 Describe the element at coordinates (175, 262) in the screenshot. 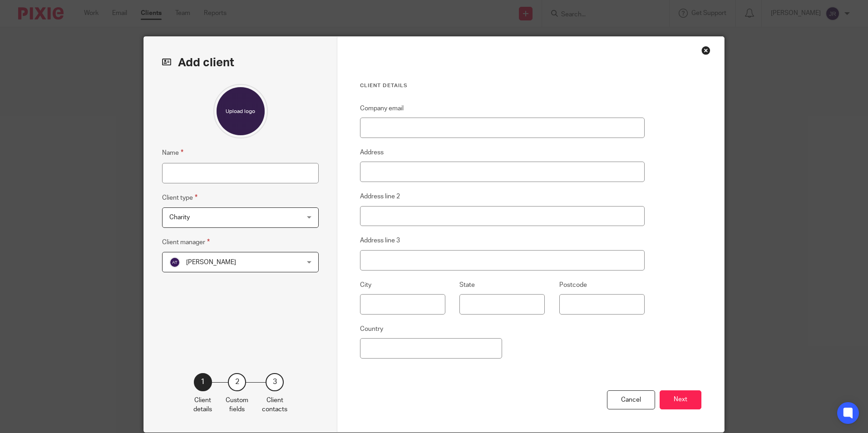

I see `img: svg%3E` at that location.